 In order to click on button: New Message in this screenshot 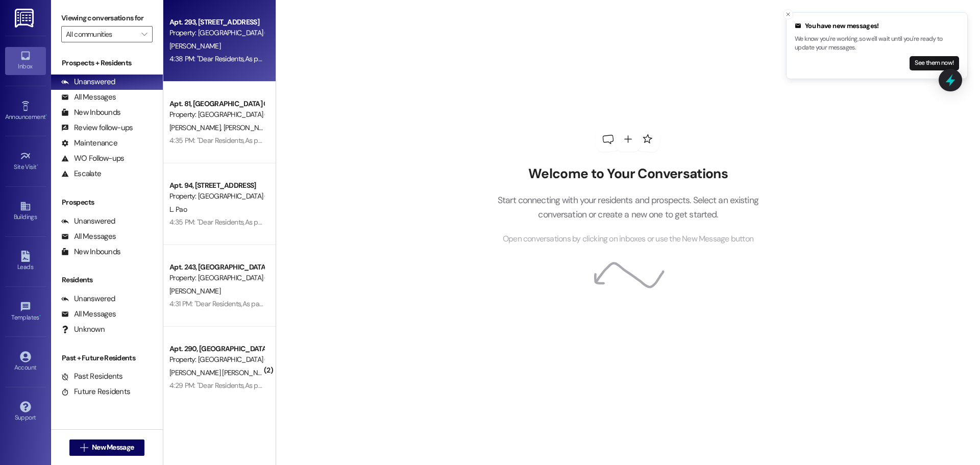, I will do `click(107, 447)`.